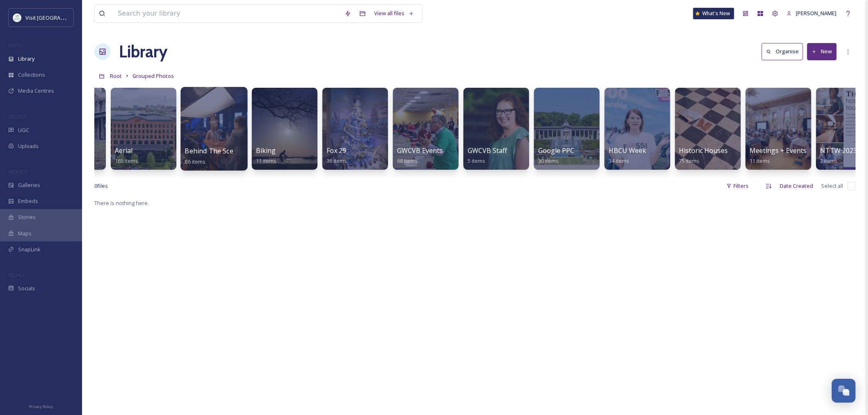 The width and height of the screenshot is (868, 415). What do you see at coordinates (122, 203) in the screenshot?
I see `span: There is nothing here.` at bounding box center [122, 203].